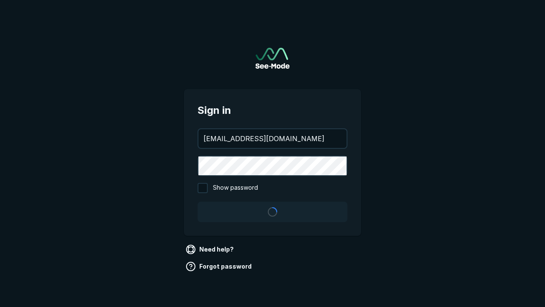 This screenshot has width=545, height=307. I want to click on span: Show password, so click(236, 188).